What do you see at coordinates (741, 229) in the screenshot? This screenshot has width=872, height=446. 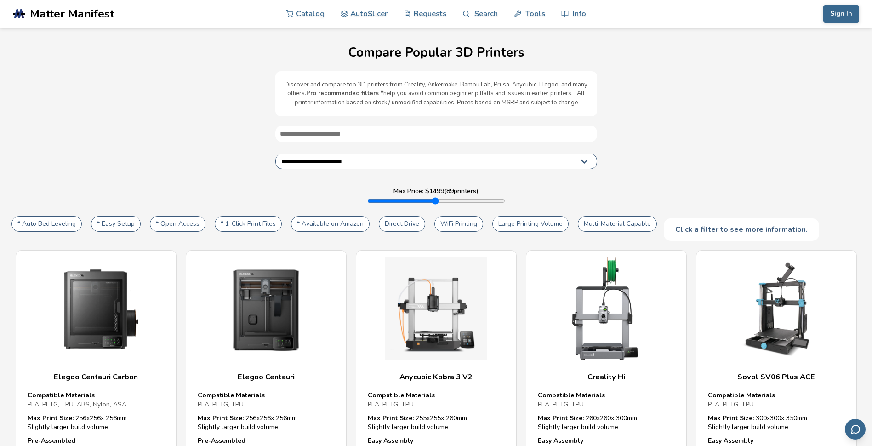 I see `div: Click a filter to see more information.` at bounding box center [741, 229].